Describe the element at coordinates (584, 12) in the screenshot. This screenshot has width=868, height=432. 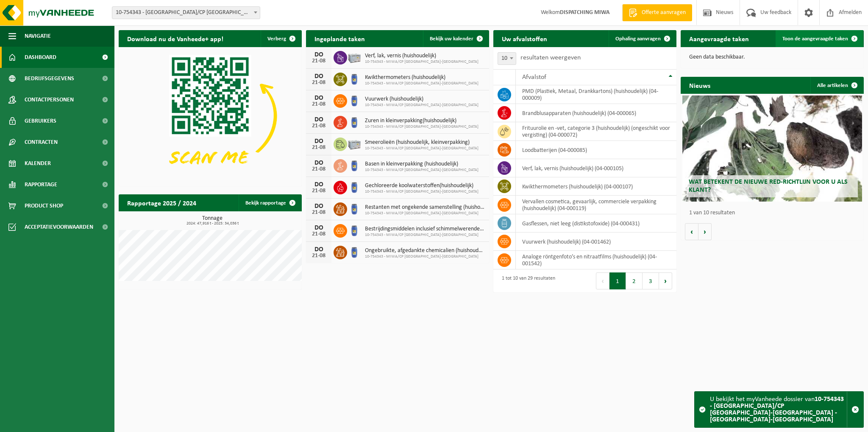
I see `strong: DISPATCHING MIWA` at that location.